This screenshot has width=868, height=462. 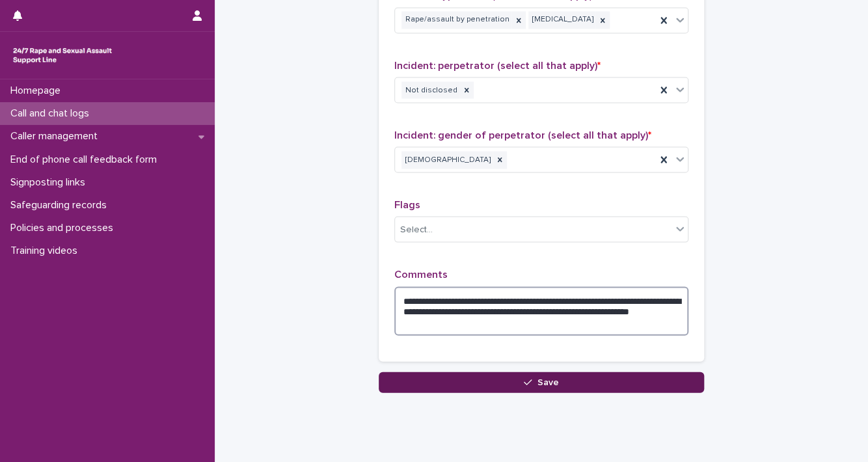 What do you see at coordinates (548, 381) in the screenshot?
I see `span: Save` at bounding box center [548, 381].